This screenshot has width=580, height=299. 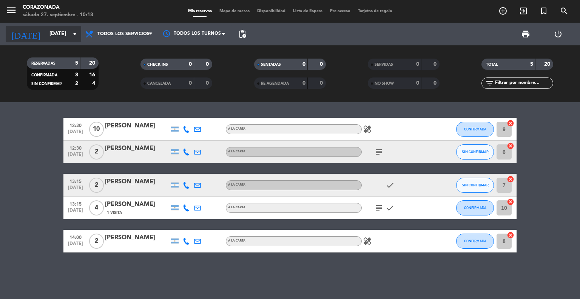 What do you see at coordinates (96, 129) in the screenshot?
I see `span: 10` at bounding box center [96, 129].